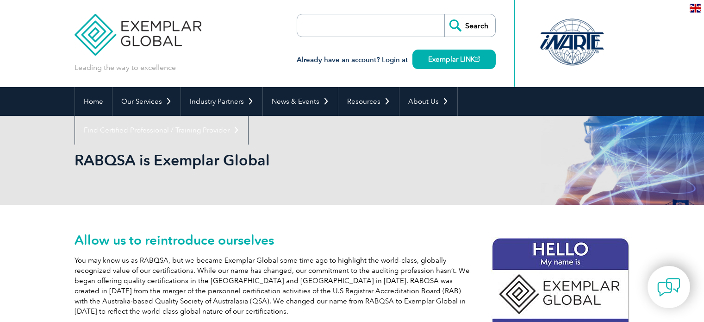 Image resolution: width=704 pixels, height=322 pixels. I want to click on a: News & Events, so click(300, 101).